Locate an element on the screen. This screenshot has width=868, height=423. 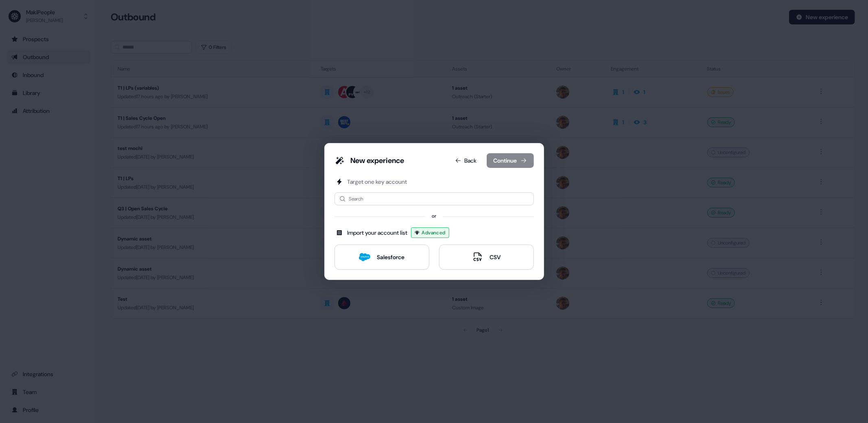
div: Salesforce is located at coordinates (391, 257).